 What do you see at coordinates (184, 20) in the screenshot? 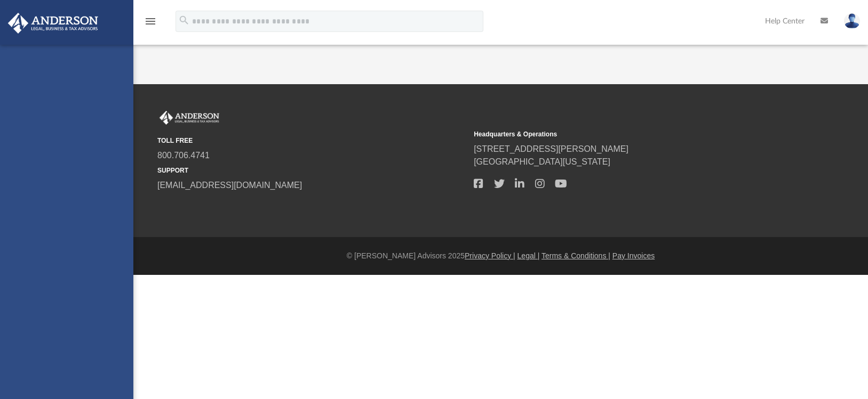
I see `i: search` at bounding box center [184, 20].